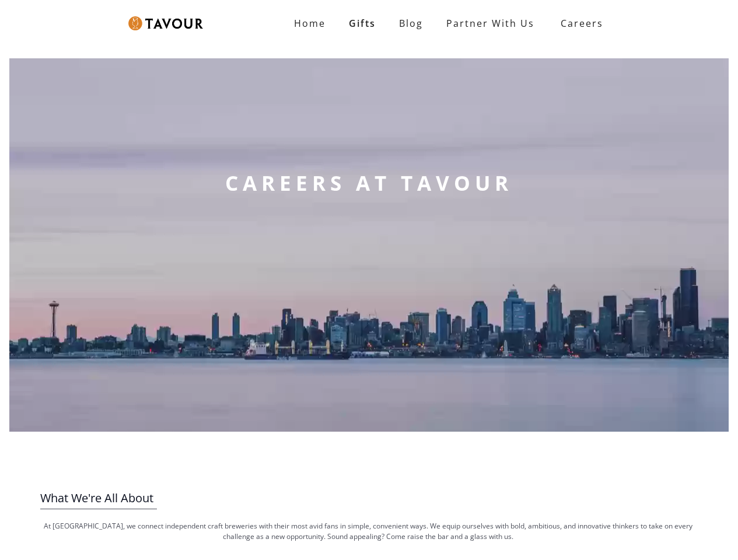 The image size is (738, 560). Describe the element at coordinates (362, 23) in the screenshot. I see `a: Gifts` at that location.